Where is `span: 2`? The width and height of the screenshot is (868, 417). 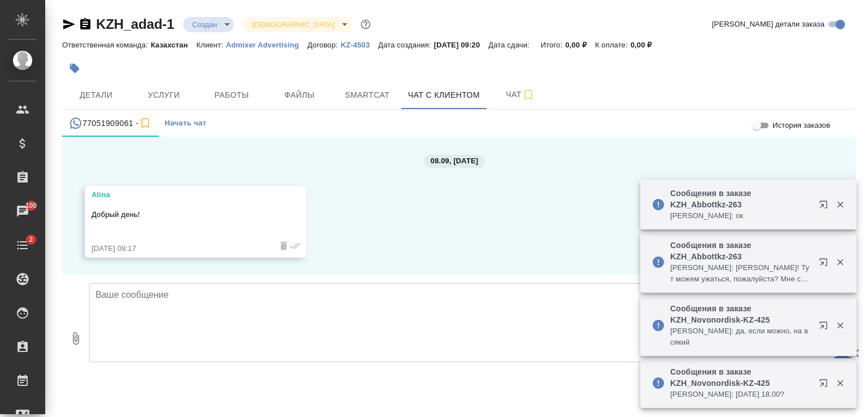
span: 2 is located at coordinates (30, 240).